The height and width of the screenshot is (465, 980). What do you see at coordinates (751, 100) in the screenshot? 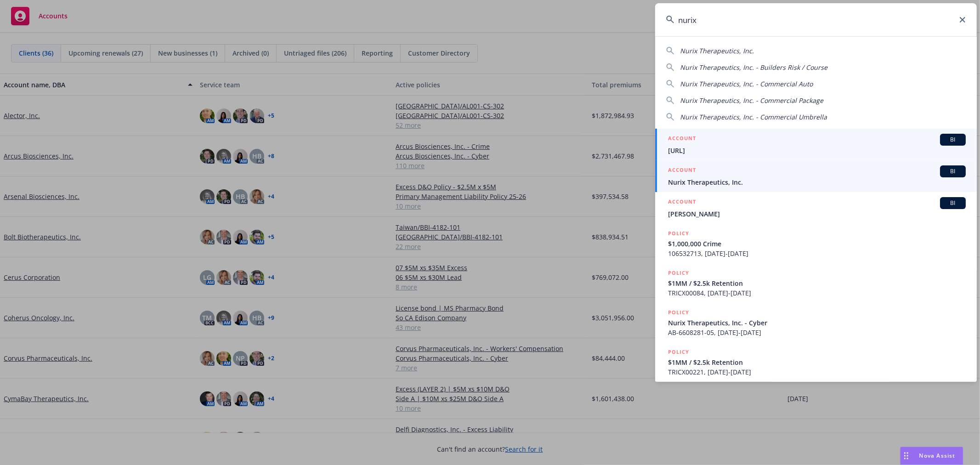
I see `span: Nurix Therapeutics, Inc. - Commercial Package` at bounding box center [751, 100].